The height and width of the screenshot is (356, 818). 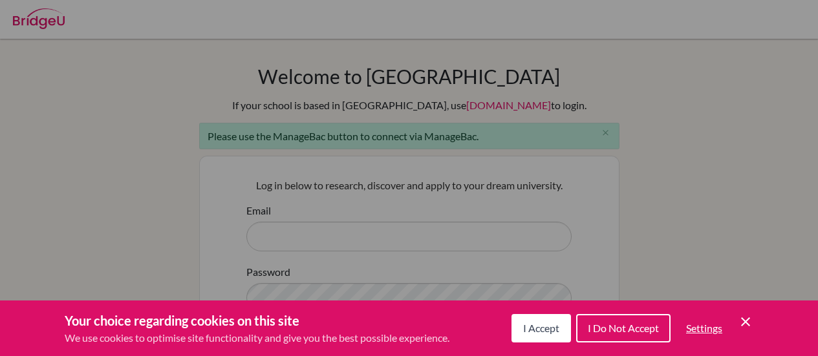 What do you see at coordinates (541, 328) in the screenshot?
I see `span: I Accept` at bounding box center [541, 328].